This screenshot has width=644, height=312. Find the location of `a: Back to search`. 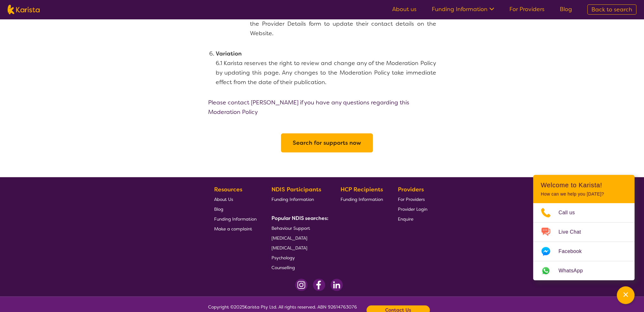

a: Back to search is located at coordinates (612, 10).